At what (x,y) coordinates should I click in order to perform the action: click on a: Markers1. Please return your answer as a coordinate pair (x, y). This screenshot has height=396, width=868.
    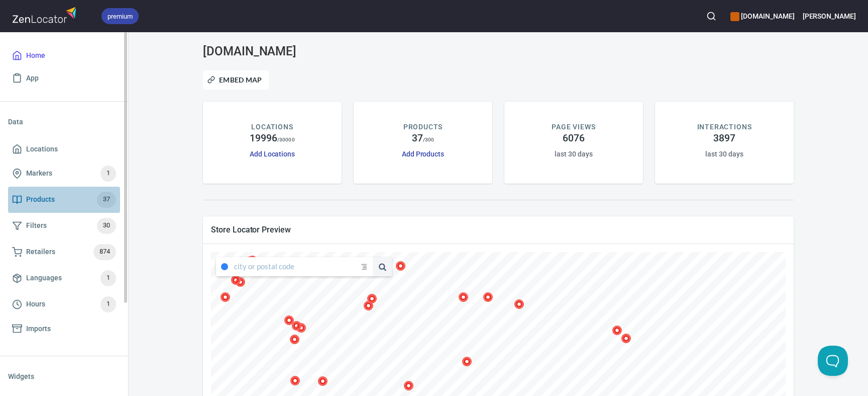
    Looking at the image, I should click on (64, 174).